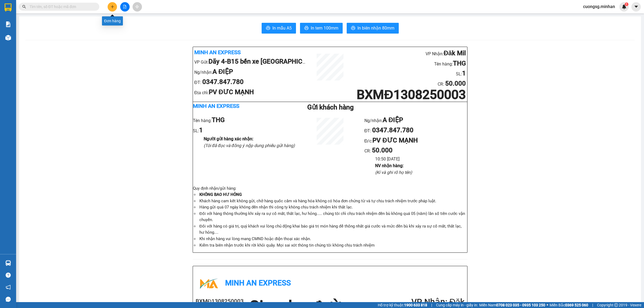 The height and width of the screenshot is (308, 644). What do you see at coordinates (209, 283) in the screenshot?
I see `img: logo.jpg` at bounding box center [209, 283].